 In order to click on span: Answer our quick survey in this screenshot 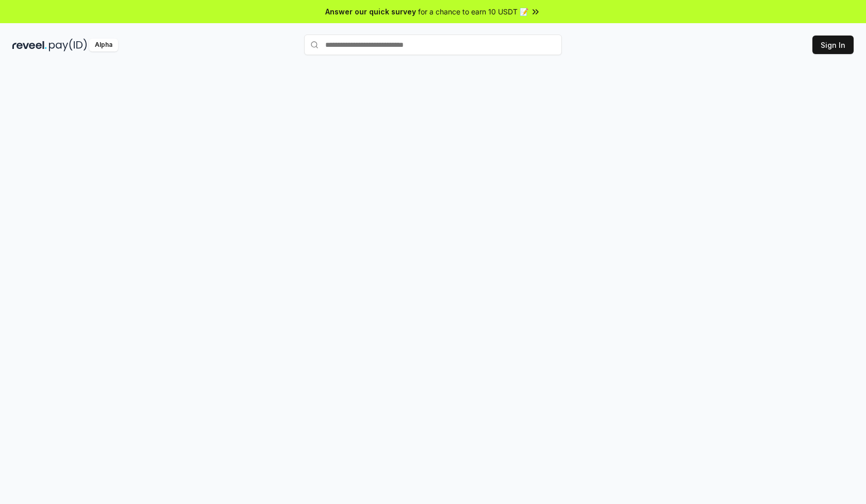, I will do `click(370, 11)`.